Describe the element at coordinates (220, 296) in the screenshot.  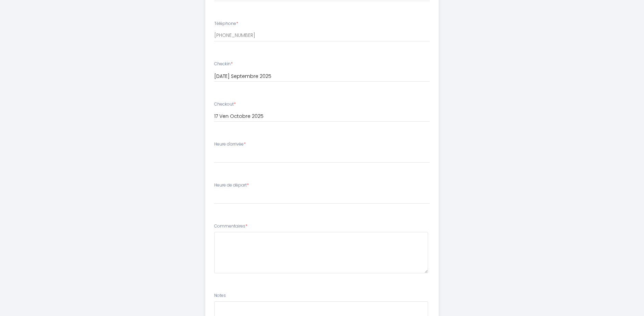
I see `label: Notes` at that location.